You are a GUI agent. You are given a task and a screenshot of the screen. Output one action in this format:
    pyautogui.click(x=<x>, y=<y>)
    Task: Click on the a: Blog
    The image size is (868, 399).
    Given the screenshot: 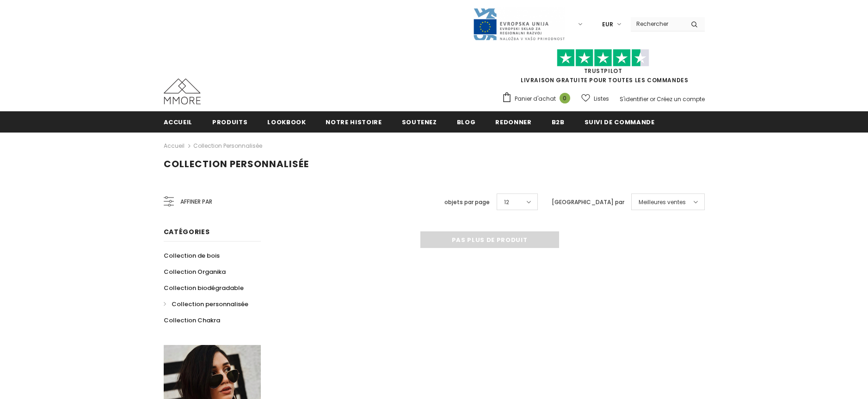 What is the action you would take?
    pyautogui.click(x=466, y=121)
    